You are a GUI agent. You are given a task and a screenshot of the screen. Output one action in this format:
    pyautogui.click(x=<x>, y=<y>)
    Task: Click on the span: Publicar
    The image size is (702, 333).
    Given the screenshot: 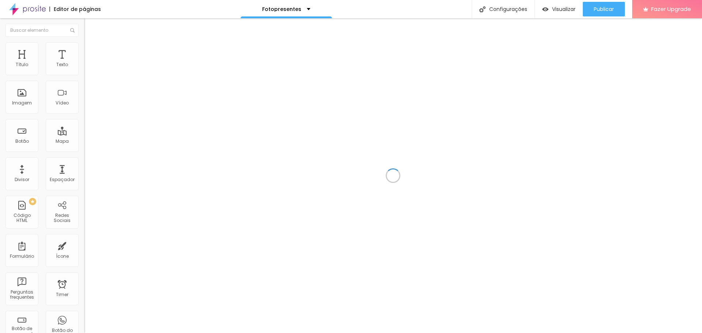 What is the action you would take?
    pyautogui.click(x=603, y=9)
    